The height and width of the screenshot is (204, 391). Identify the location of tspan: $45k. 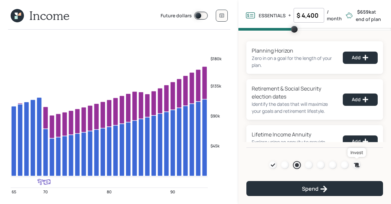
(215, 146).